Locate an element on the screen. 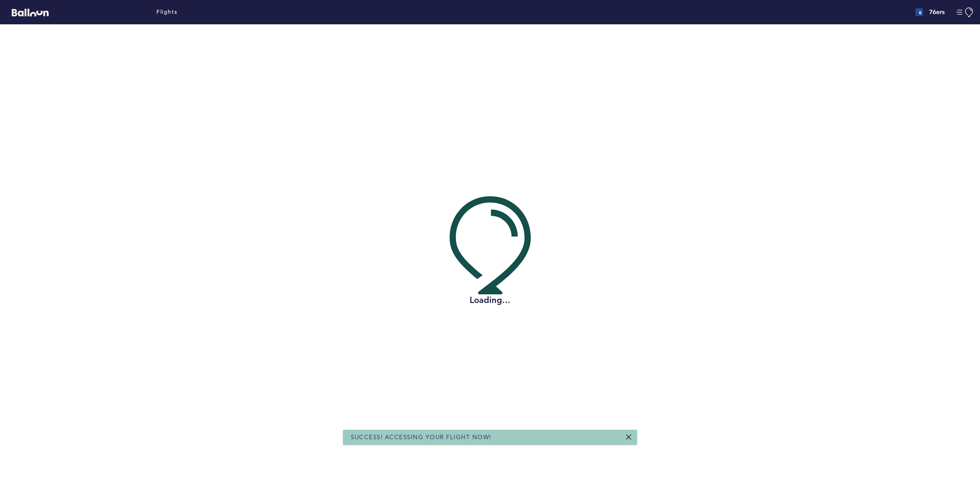 Image resolution: width=980 pixels, height=478 pixels. h2: Loading... is located at coordinates (490, 300).